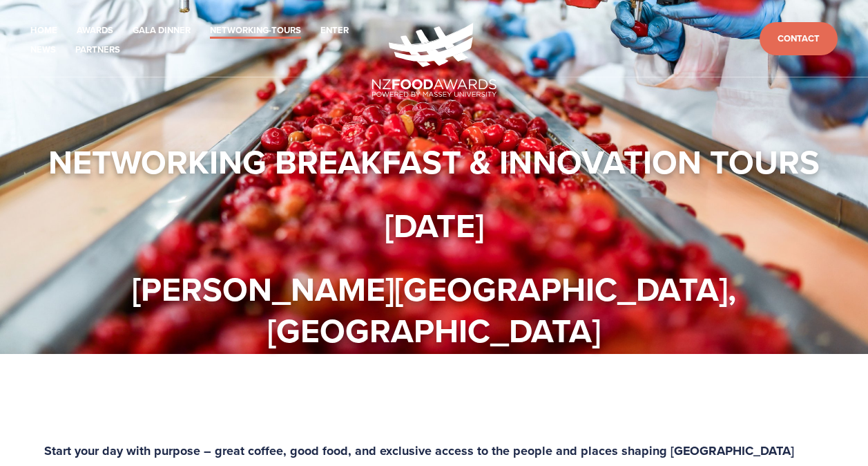  What do you see at coordinates (43, 31) in the screenshot?
I see `a: Home` at bounding box center [43, 31].